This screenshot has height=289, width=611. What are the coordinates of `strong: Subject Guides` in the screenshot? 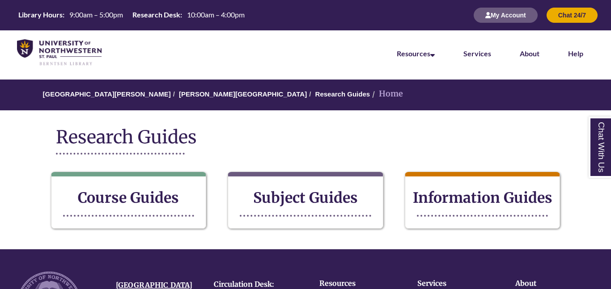 It's located at (305, 198).